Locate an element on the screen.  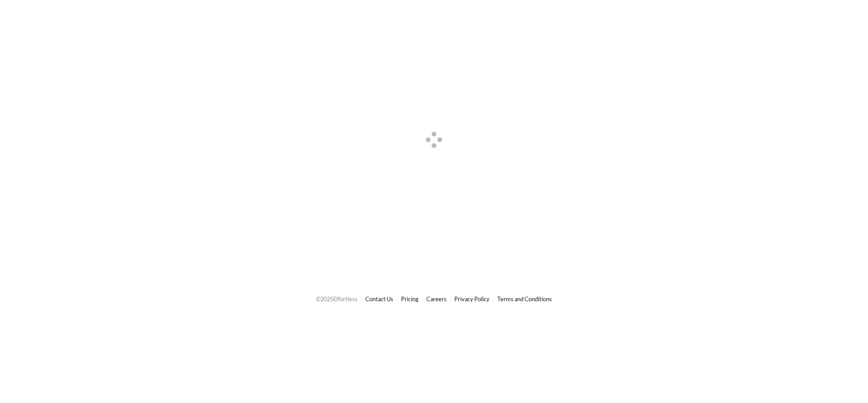
a: Careers is located at coordinates (436, 299).